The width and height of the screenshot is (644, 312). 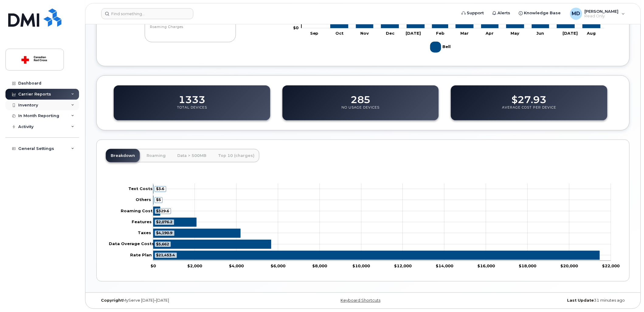 I want to click on dd: 285, so click(x=361, y=97).